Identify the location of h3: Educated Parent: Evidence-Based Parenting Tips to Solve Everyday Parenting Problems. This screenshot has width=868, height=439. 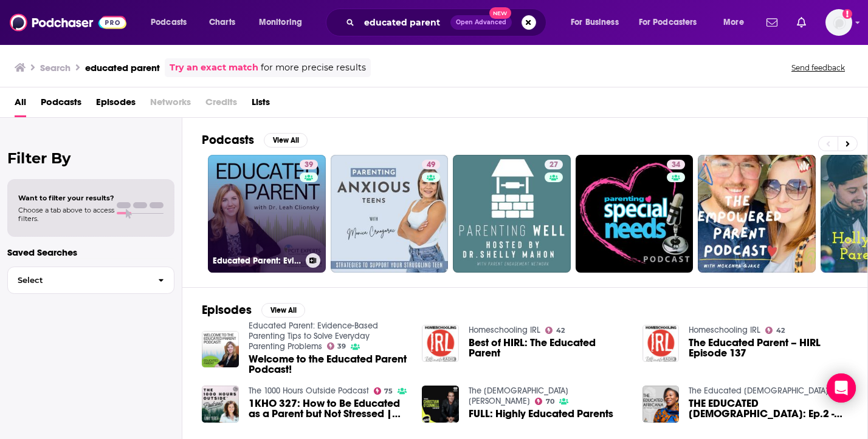
(256, 261).